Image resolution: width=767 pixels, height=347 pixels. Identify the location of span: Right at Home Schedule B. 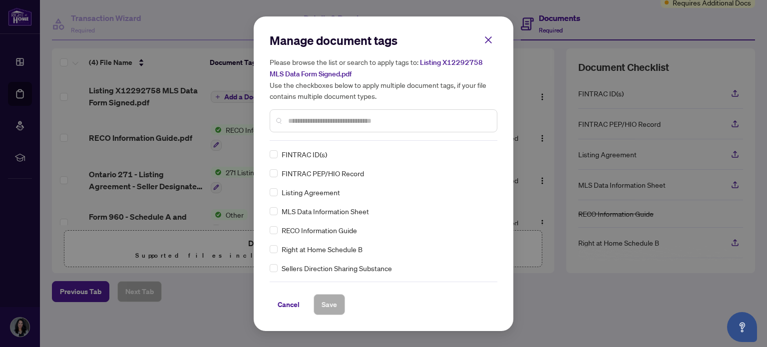
(322, 249).